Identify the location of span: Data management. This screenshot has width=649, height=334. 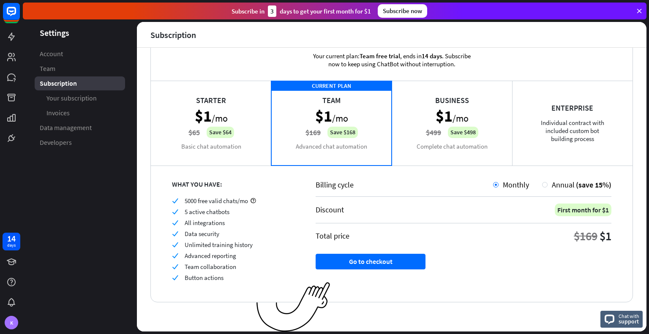
(65, 128).